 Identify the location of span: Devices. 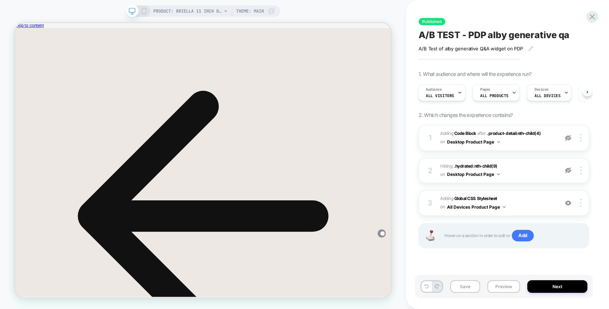
(541, 90).